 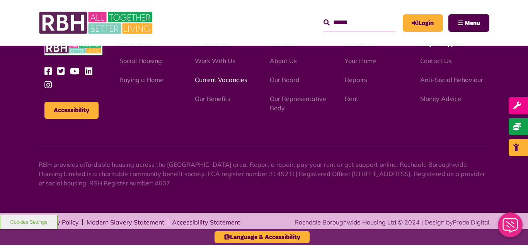 What do you see at coordinates (436, 61) in the screenshot?
I see `a: Contact Us` at bounding box center [436, 61].